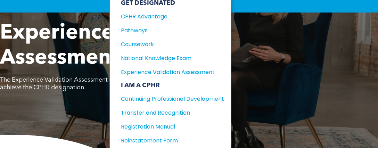 The height and width of the screenshot is (148, 378). Describe the element at coordinates (172, 140) in the screenshot. I see `a: Reinstatement Form` at that location.